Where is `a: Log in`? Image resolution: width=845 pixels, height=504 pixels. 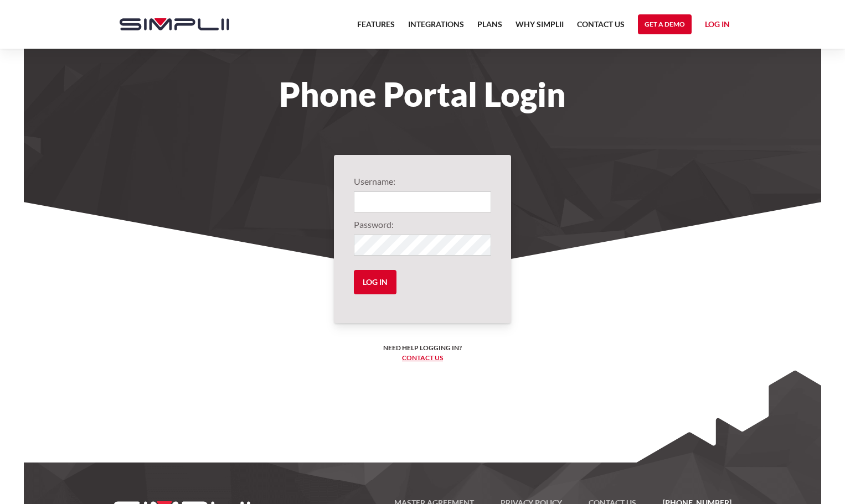
a: Log in is located at coordinates (717, 26).